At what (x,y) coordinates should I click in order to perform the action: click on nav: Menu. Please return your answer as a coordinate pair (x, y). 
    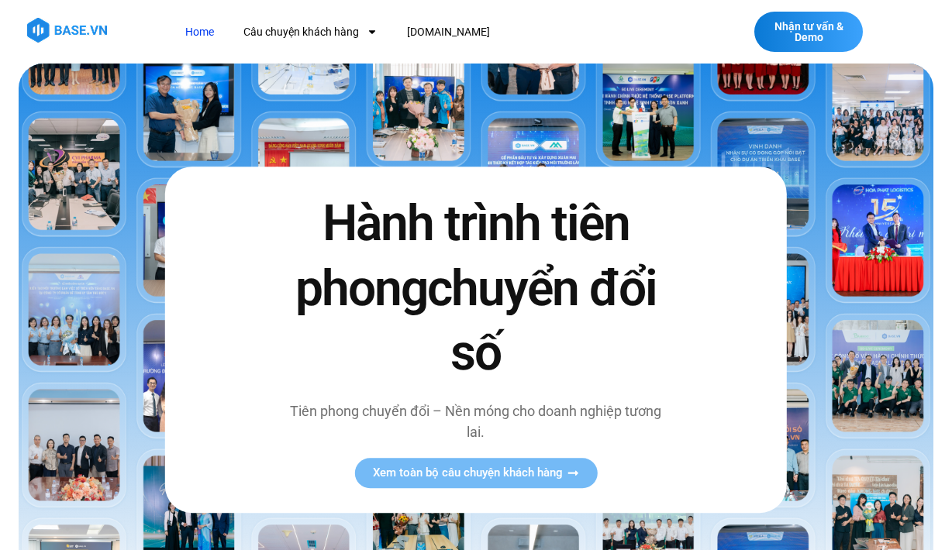
    Looking at the image, I should click on (426, 32).